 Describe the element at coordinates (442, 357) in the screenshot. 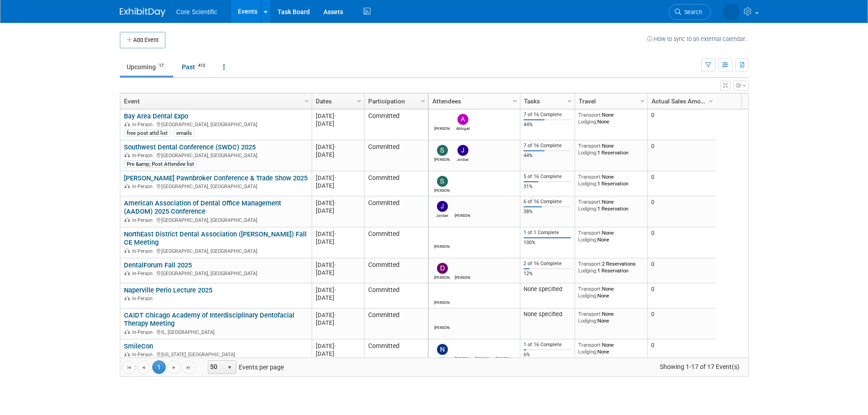

I see `div: Nik Koelblinger` at that location.